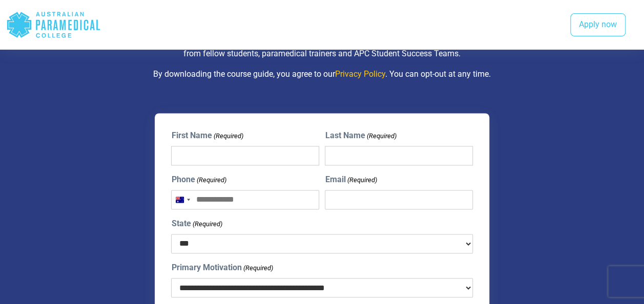  What do you see at coordinates (222, 268) in the screenshot?
I see `label: Primary Motivation` at bounding box center [222, 268].